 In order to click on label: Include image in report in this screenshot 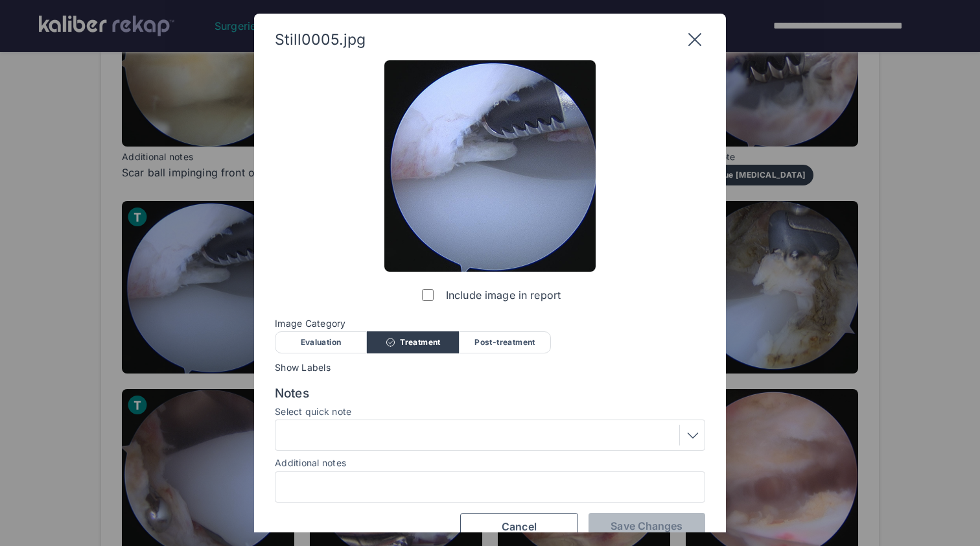, I will do `click(490, 295)`.